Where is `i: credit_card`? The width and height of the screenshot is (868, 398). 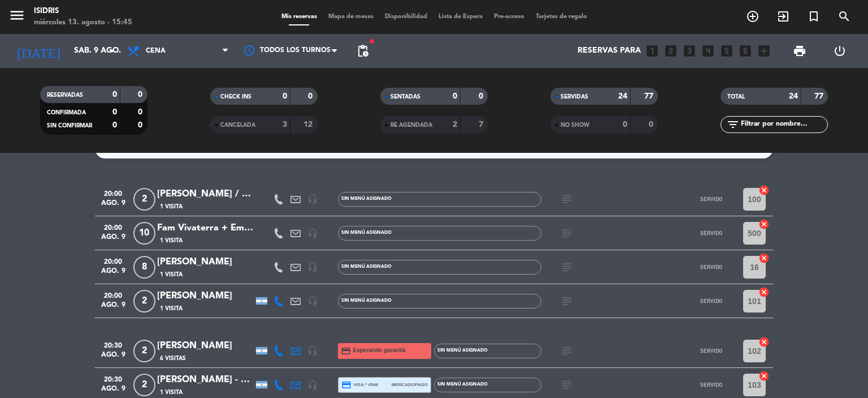
i: credit_card is located at coordinates (346, 384).